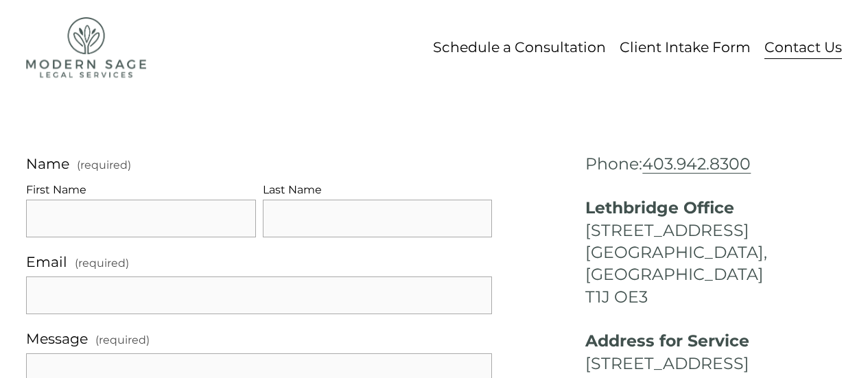 The height and width of the screenshot is (378, 868). I want to click on div: Last Name, so click(378, 191).